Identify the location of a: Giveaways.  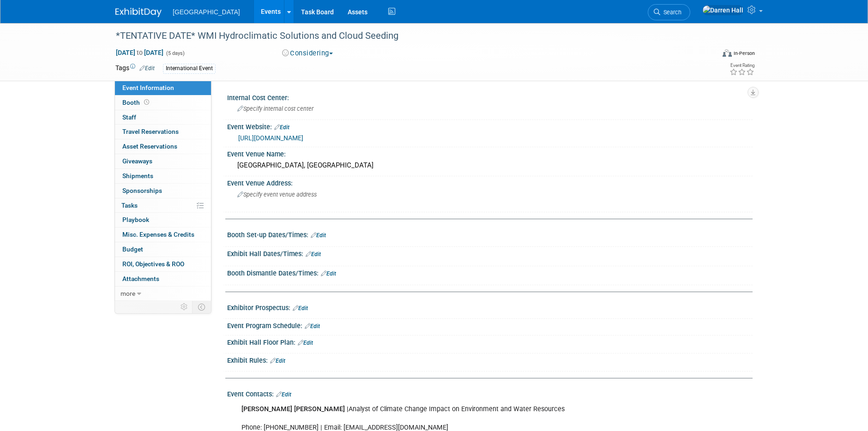
(163, 161).